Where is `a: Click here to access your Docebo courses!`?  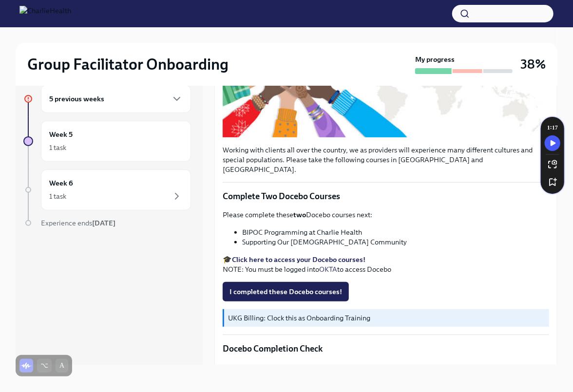
a: Click here to access your Docebo courses! is located at coordinates (298, 259).